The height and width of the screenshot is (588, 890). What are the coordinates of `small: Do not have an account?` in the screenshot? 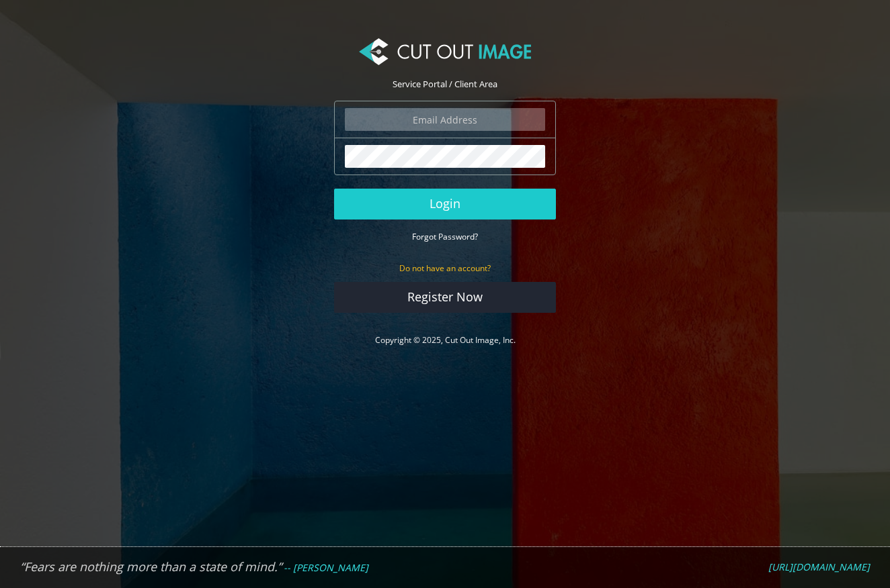 It's located at (445, 268).